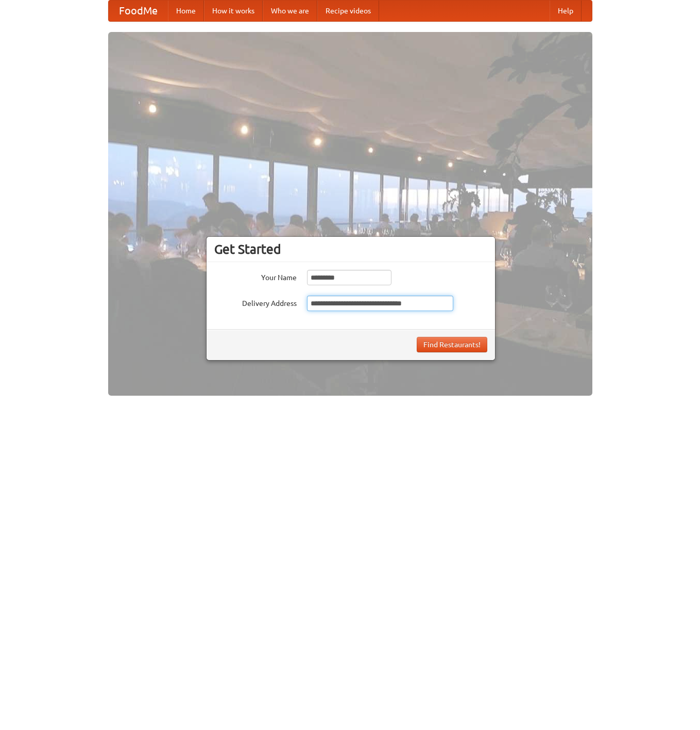  I want to click on a: FoodMe, so click(138, 11).